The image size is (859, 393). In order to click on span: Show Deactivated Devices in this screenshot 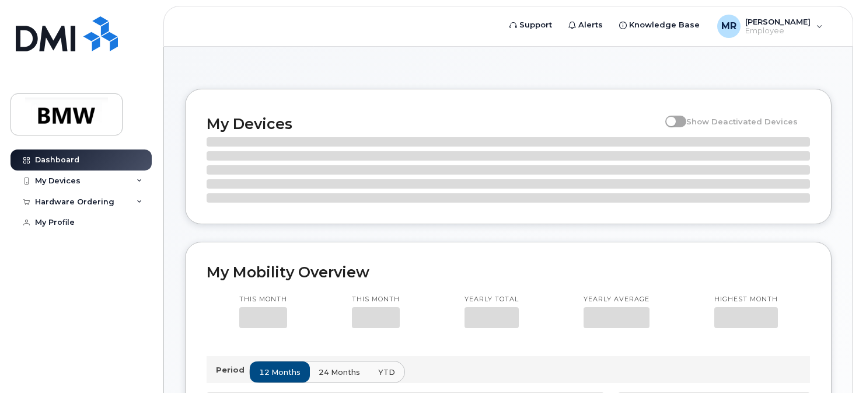, I will do `click(742, 121)`.